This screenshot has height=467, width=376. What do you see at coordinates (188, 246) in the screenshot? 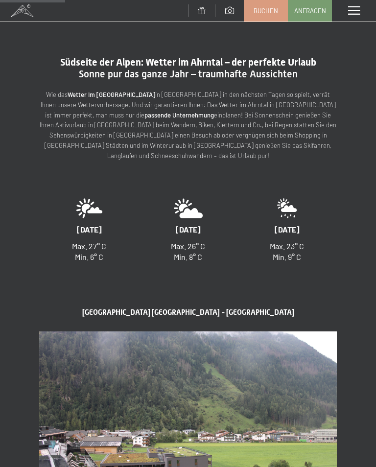
I see `span: Max. 26° C` at bounding box center [188, 246].